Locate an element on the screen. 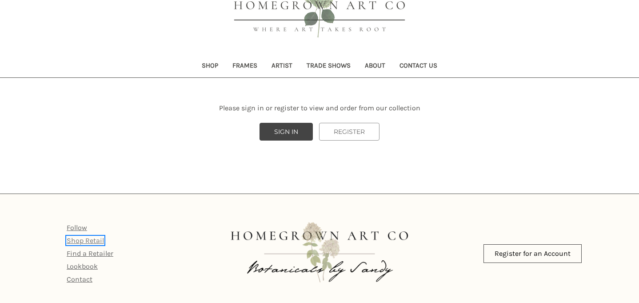 This screenshot has width=639, height=303. a: Register for an Account is located at coordinates (533, 253).